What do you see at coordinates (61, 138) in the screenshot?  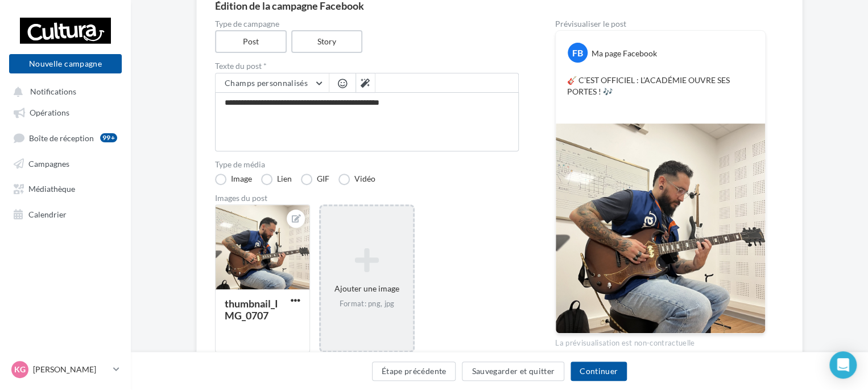 I see `span: Boîte de réception` at bounding box center [61, 138].